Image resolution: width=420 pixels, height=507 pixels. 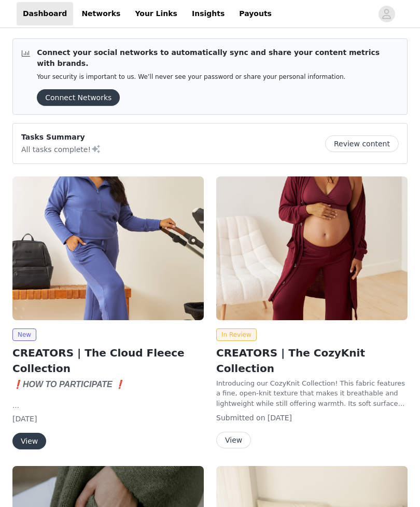 What do you see at coordinates (386, 14) in the screenshot?
I see `div: avatar` at bounding box center [386, 14].